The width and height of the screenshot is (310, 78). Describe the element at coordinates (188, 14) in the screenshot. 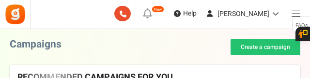

I see `span: Help` at that location.